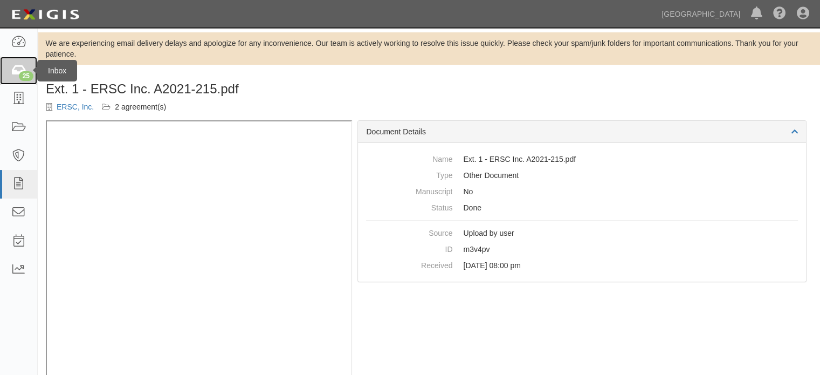  What do you see at coordinates (409, 231) in the screenshot?
I see `dt: Source` at bounding box center [409, 231].